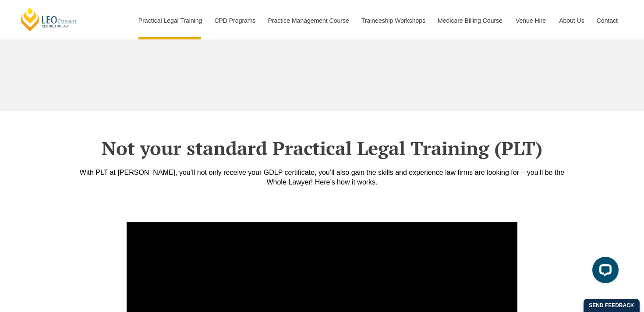 This screenshot has height=312, width=644. I want to click on a: Traineeship Workshops, so click(393, 21).